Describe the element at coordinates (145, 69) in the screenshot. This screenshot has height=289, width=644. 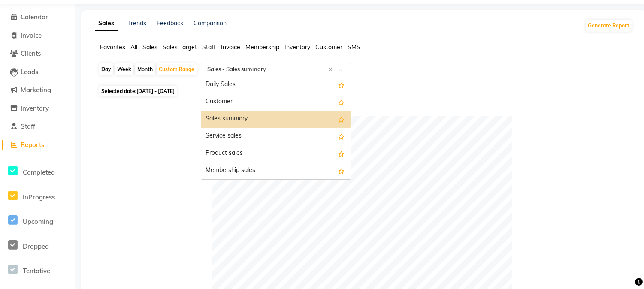
I see `div: Month` at that location.